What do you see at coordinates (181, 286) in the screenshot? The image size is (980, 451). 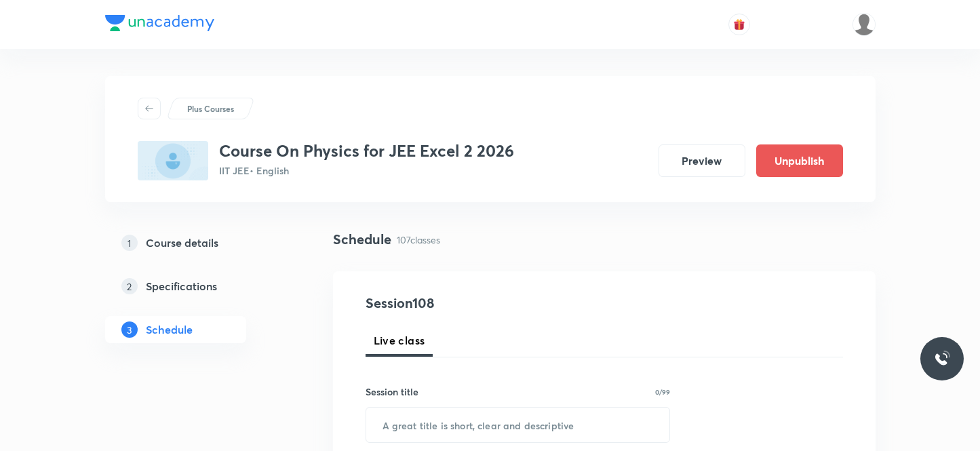 I see `h5: Specifications` at bounding box center [181, 286].